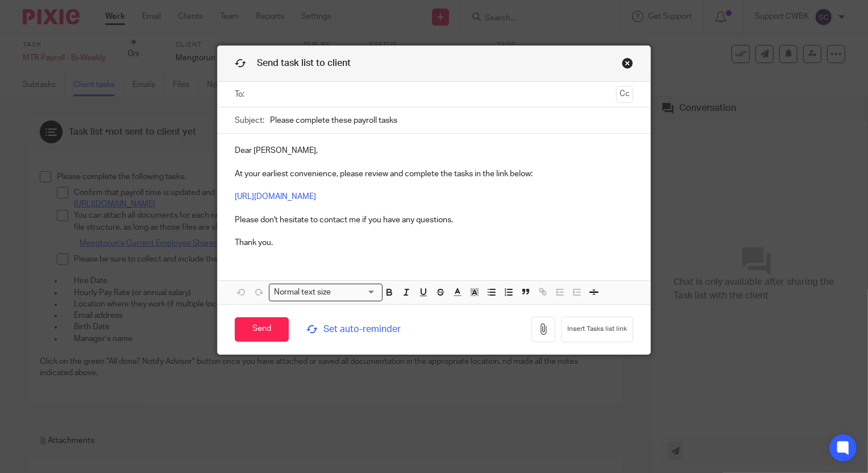 This screenshot has width=868, height=473. I want to click on input: Send, so click(261, 329).